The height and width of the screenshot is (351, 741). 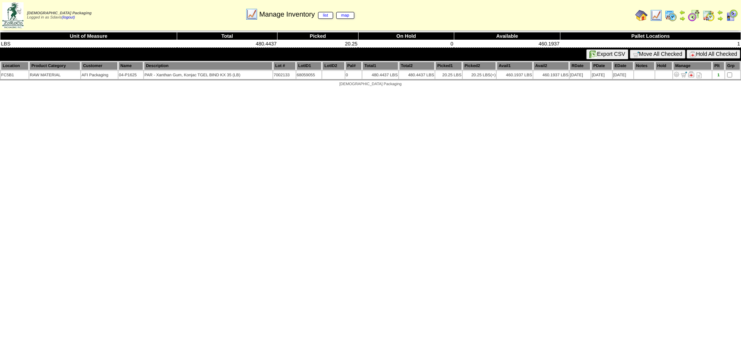 What do you see at coordinates (684, 74) in the screenshot?
I see `img: Move` at bounding box center [684, 74].